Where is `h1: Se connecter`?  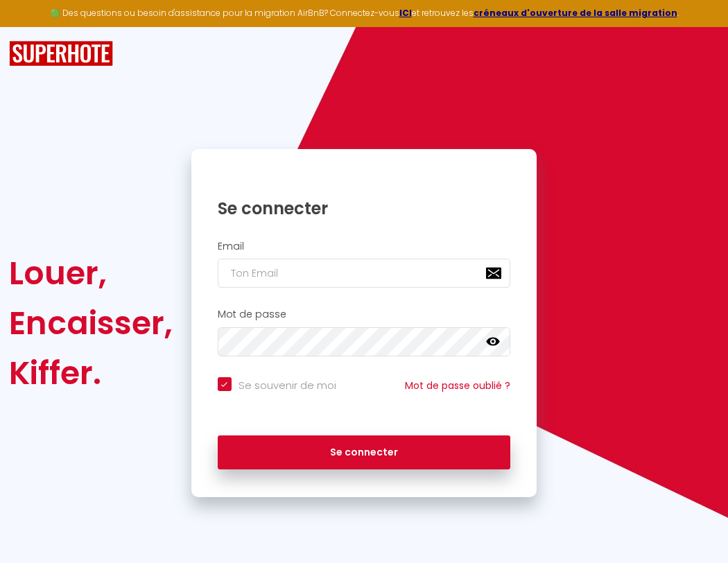 h1: Se connecter is located at coordinates (364, 208).